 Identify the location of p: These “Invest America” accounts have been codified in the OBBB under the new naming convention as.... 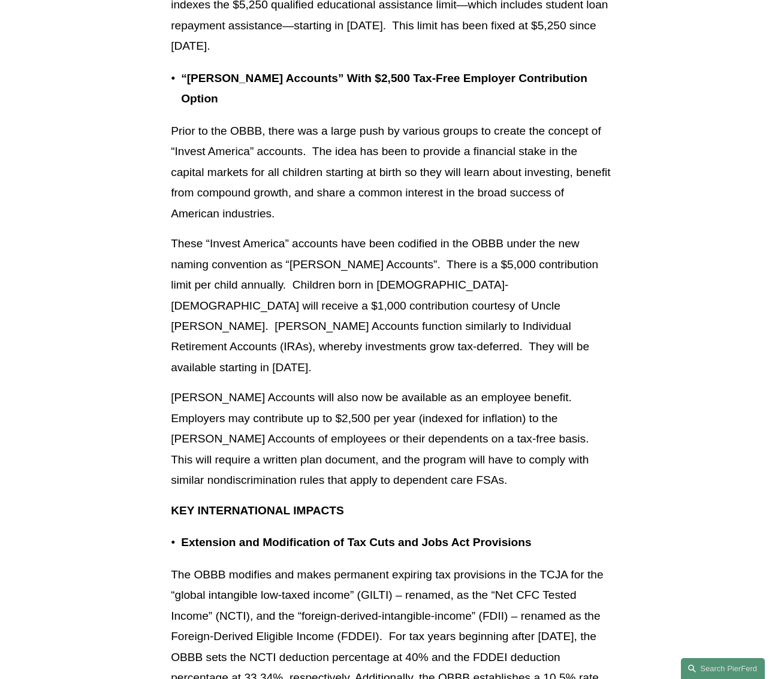
(392, 306).